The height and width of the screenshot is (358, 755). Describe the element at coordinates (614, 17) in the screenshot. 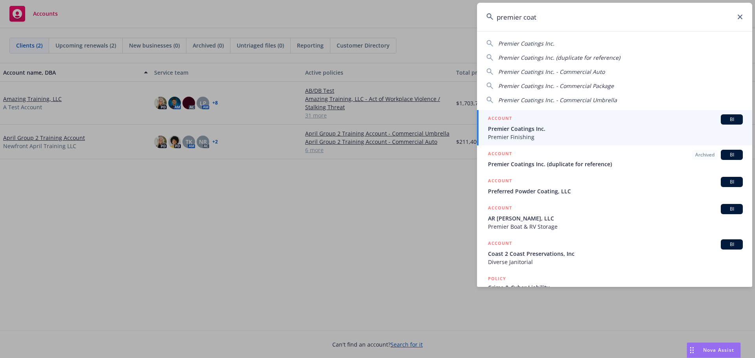

I see `input: Search...` at that location.